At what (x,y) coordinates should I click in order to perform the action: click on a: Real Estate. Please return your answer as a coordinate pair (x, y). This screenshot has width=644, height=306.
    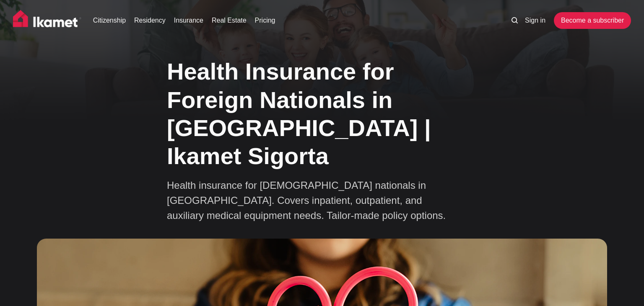
    Looking at the image, I should click on (229, 20).